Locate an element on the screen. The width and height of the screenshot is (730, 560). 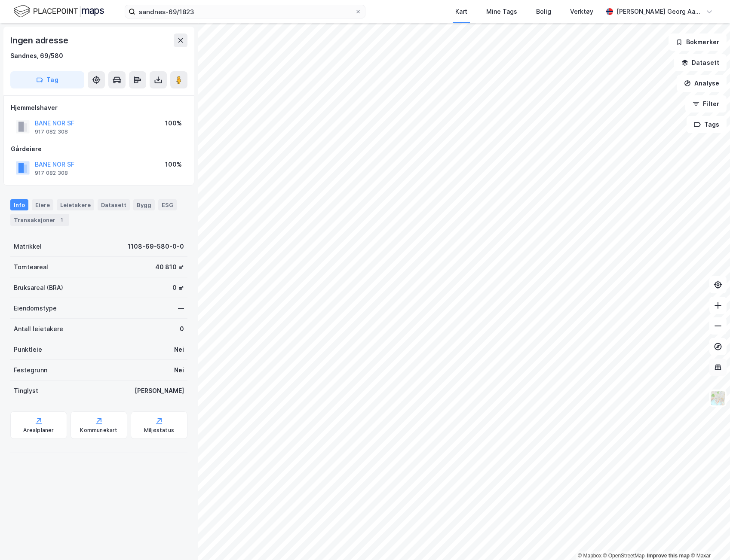
div: Sandnes, 69/580 is located at coordinates (36, 56).